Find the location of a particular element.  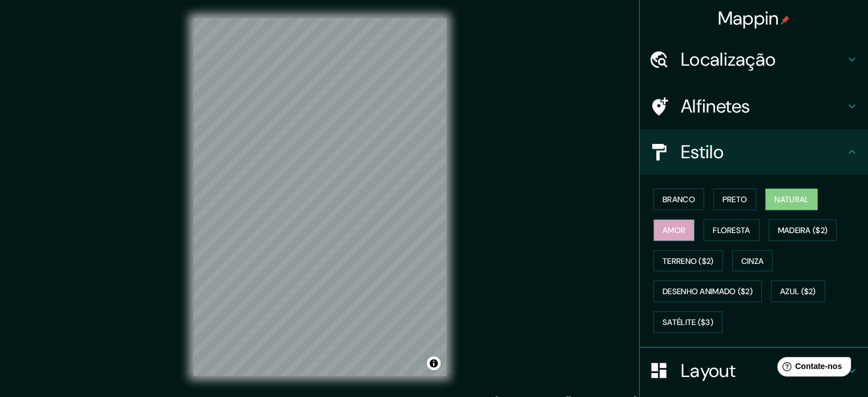

font: Estilo is located at coordinates (702, 152).